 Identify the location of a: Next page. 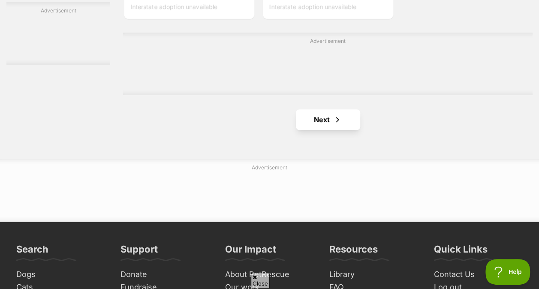
(328, 120).